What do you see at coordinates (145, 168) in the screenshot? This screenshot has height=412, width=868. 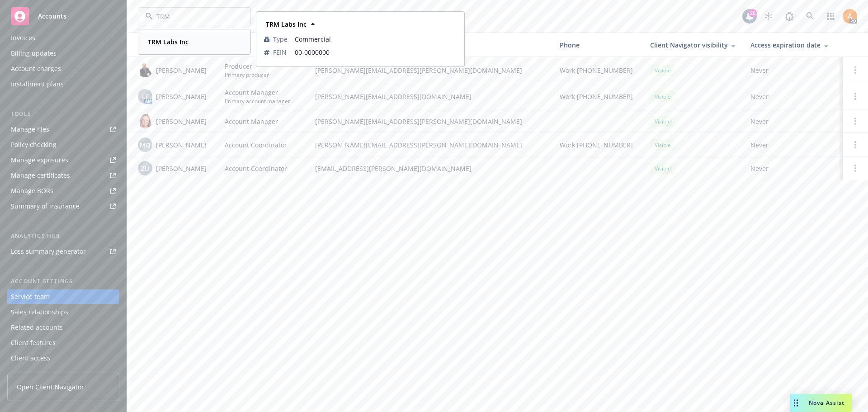 I see `span: ZU` at bounding box center [145, 168].